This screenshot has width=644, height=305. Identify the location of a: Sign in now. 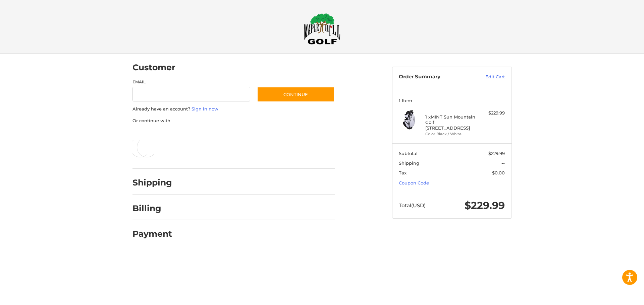
(205, 109).